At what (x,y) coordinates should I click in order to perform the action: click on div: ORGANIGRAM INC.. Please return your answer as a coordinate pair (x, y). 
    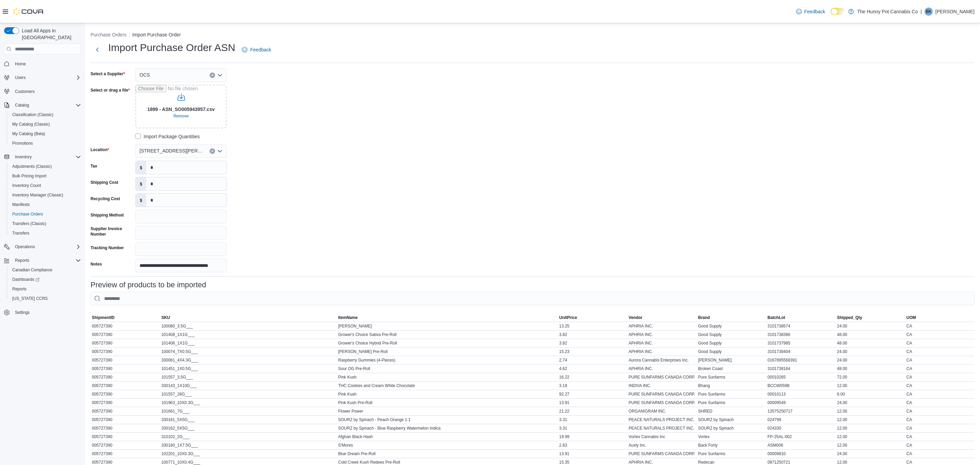
    Looking at the image, I should click on (662, 412).